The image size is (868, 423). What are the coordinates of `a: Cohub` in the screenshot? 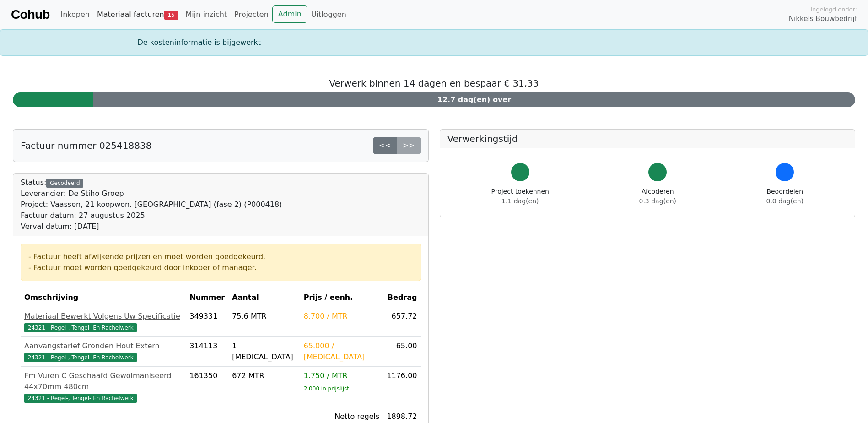 It's located at (31, 15).